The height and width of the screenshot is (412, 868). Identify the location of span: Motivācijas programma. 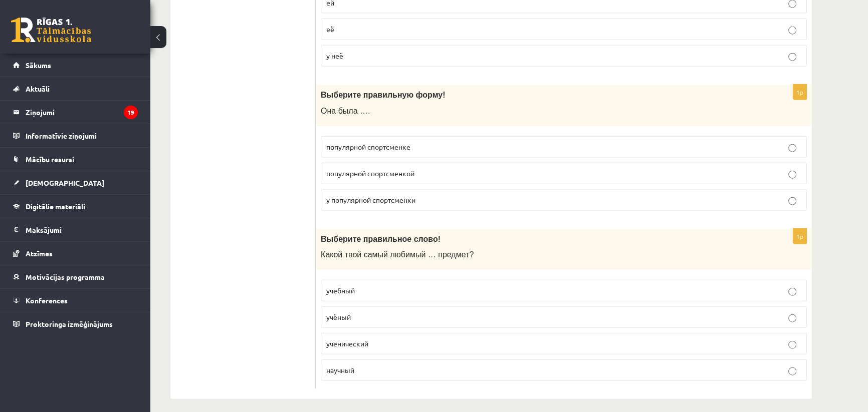
(65, 277).